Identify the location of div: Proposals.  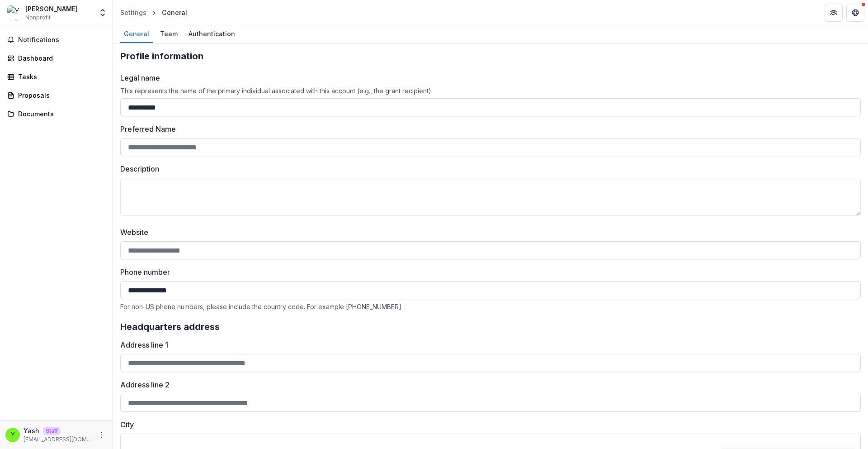
(60, 95).